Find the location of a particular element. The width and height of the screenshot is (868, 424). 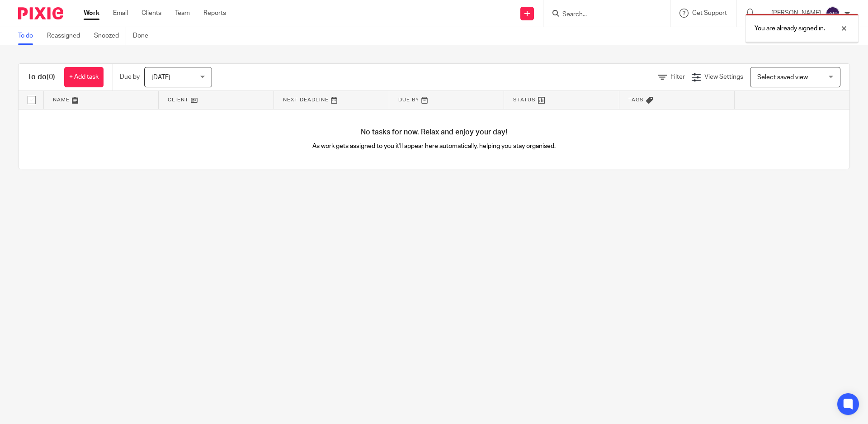

h4: No tasks for now. Relax and enjoy your day! is located at coordinates (434, 132).